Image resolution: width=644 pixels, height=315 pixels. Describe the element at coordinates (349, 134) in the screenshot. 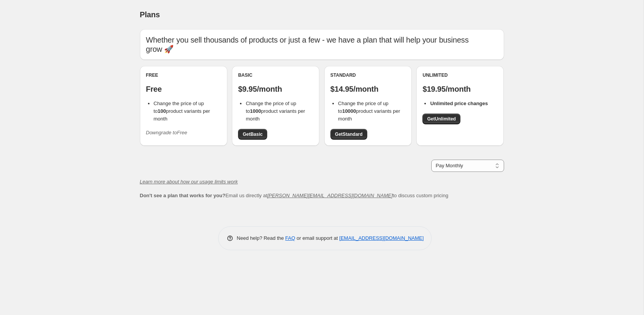

I see `span: Get Standard` at that location.